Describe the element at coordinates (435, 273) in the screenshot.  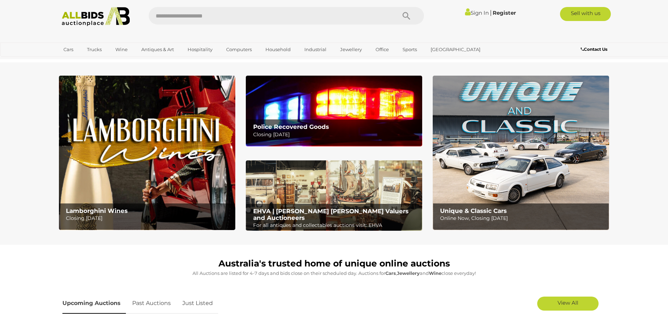
I see `strong: Wine` at that location.